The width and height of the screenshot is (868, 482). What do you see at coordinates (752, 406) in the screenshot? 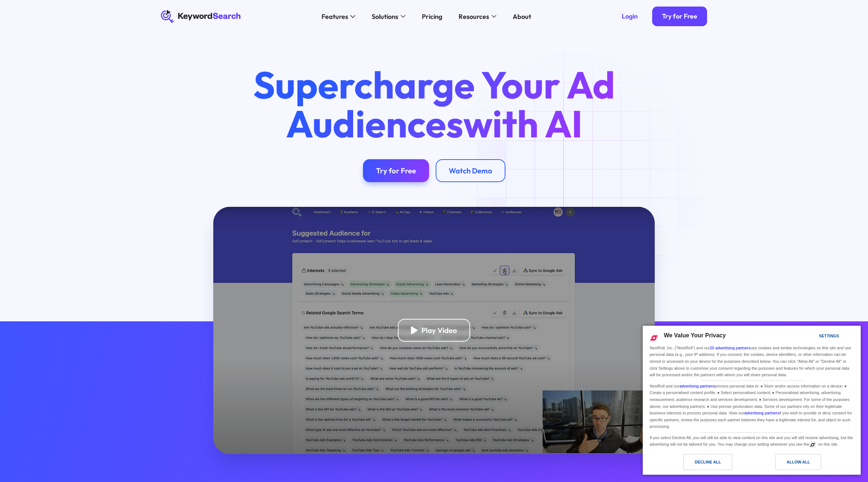
I see `div: NextRoll and our process personal data to: ● Store and/or access information on a device; ● Creat...` at bounding box center [752, 406].